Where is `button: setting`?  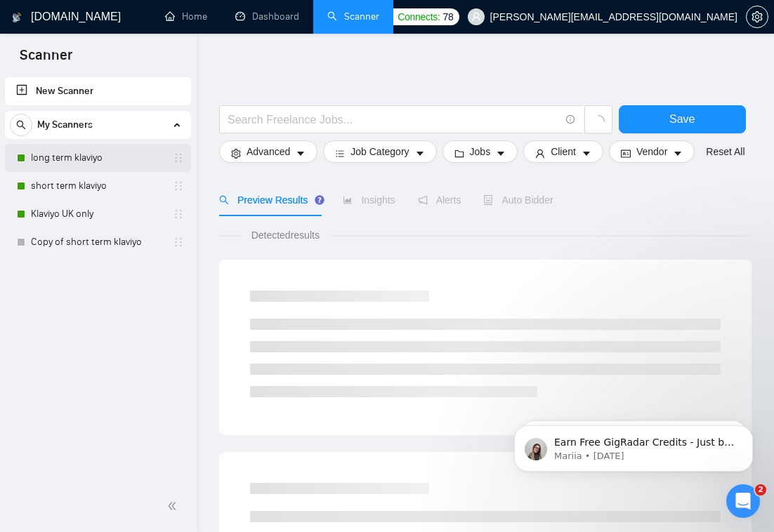
button: setting is located at coordinates (757, 17).